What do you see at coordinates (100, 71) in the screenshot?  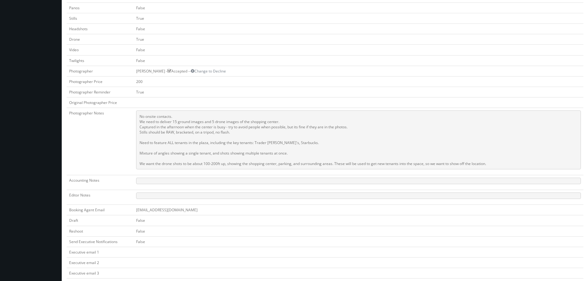 I see `td: Photographer` at bounding box center [100, 71].